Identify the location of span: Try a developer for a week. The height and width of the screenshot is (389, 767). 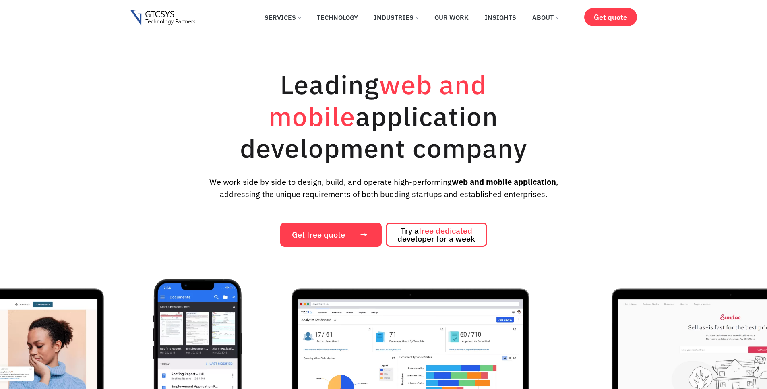
(436, 235).